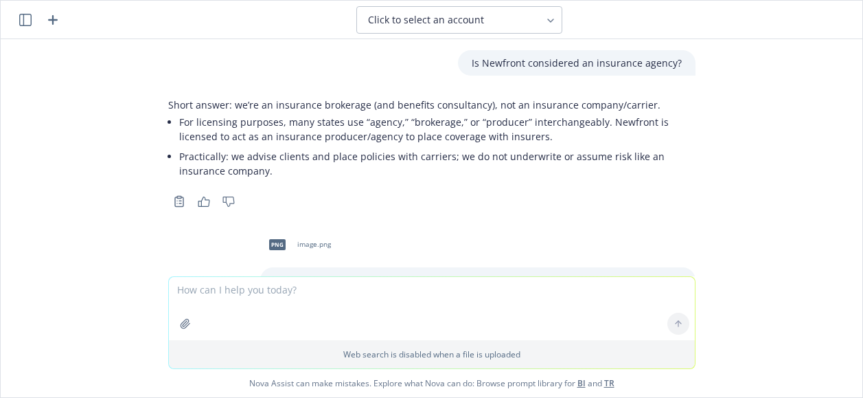 The height and width of the screenshot is (398, 863). What do you see at coordinates (432, 354) in the screenshot?
I see `p: Web search is disabled when a file is uploaded` at bounding box center [432, 354].